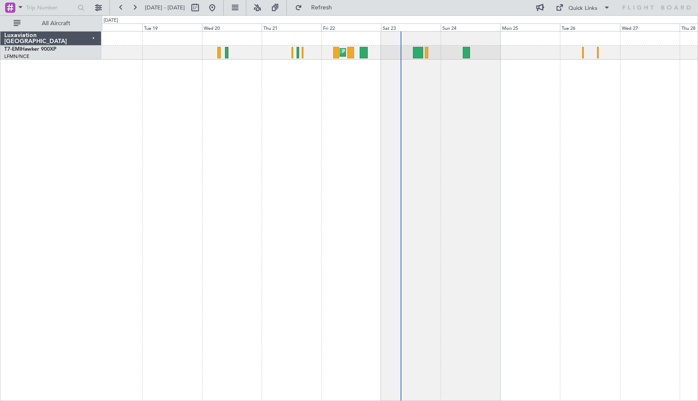 The width and height of the screenshot is (698, 401). What do you see at coordinates (172, 27) in the screenshot?
I see `div: Tue 19` at bounding box center [172, 27].